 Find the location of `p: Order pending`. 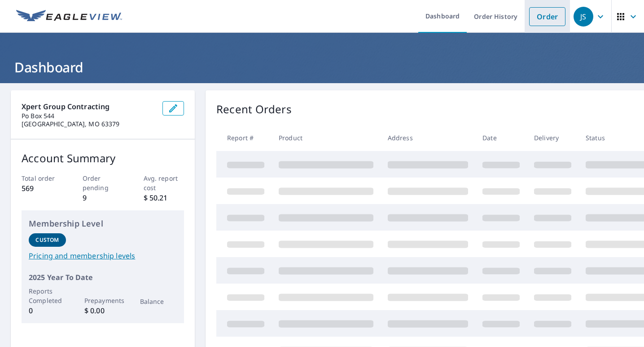

p: Order pending is located at coordinates (103, 183).